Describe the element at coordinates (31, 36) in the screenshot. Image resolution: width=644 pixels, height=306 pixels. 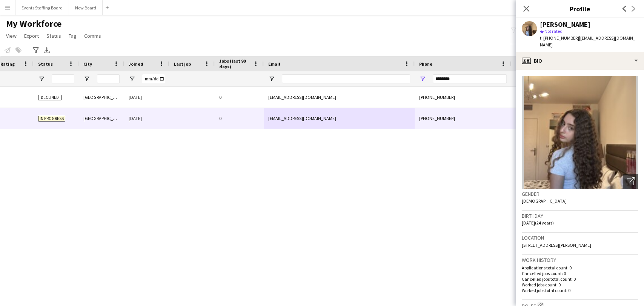
I see `a: Export` at that location.